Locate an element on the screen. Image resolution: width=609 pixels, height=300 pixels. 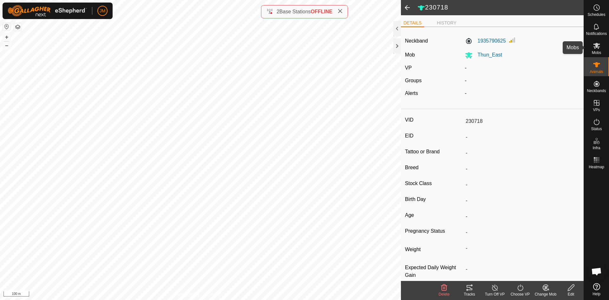
label: Stock Class is located at coordinates (434, 183).